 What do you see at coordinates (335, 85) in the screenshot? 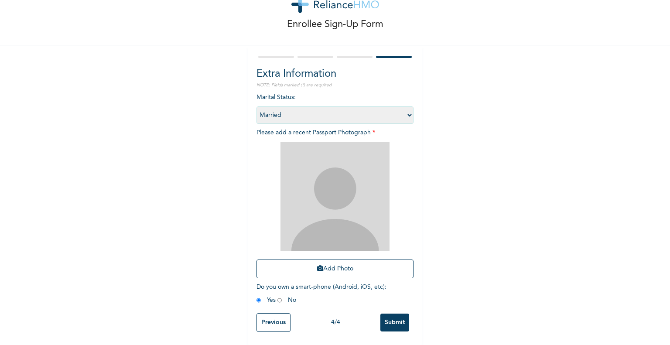
I see `p: NOTE: Fields marked (*) are required` at bounding box center [335, 85].